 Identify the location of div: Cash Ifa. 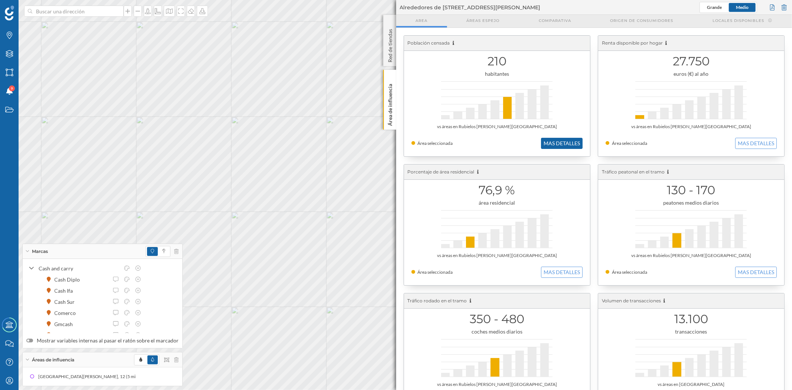
(66, 290).